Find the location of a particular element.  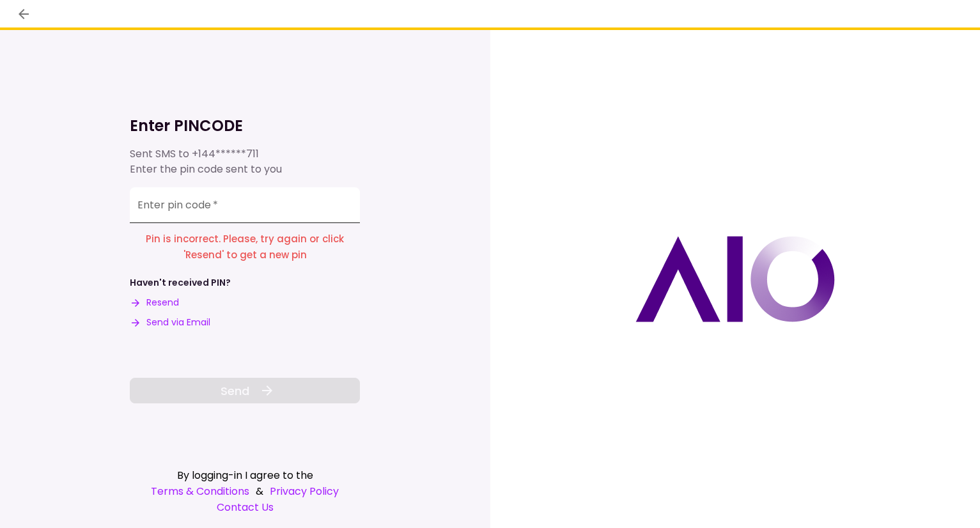

h1: Enter PINCODE is located at coordinates (245, 125).